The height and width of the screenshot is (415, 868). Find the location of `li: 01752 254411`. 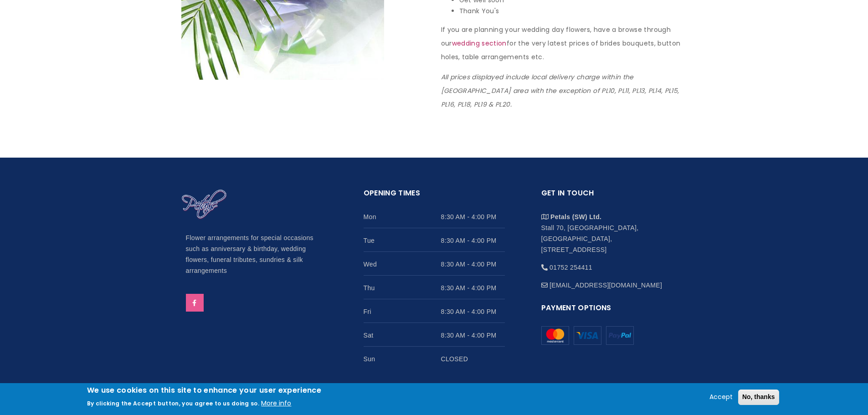

li: 01752 254411 is located at coordinates (612, 264).